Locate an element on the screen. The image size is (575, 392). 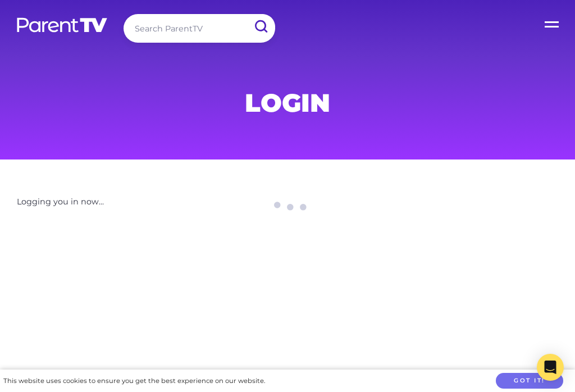
input: Submit is located at coordinates (260, 26).